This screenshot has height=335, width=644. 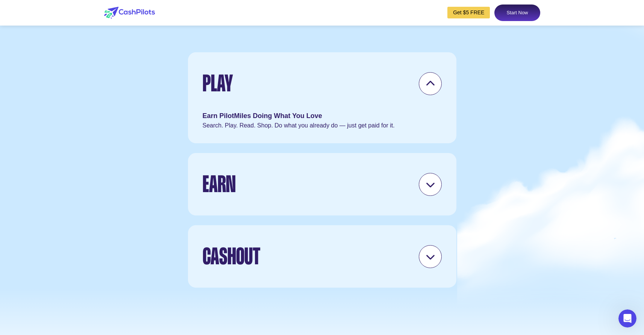 I want to click on div: Cashout, so click(x=232, y=256).